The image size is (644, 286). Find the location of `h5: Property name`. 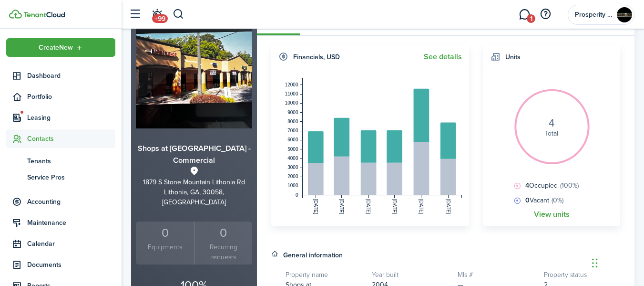

h5: Property name is located at coordinates (323, 275).